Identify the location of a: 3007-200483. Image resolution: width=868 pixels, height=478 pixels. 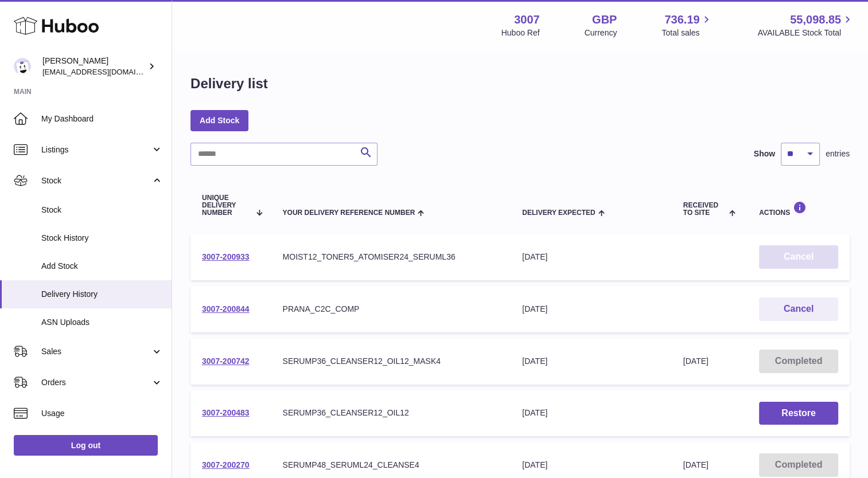
(225, 413).